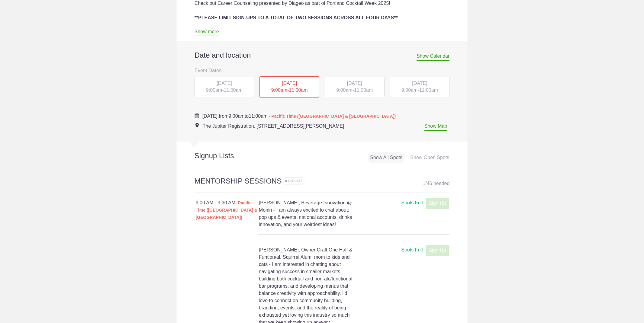 This screenshot has height=323, width=644. What do you see at coordinates (322, 55) in the screenshot?
I see `h2: Date and location` at bounding box center [322, 55].